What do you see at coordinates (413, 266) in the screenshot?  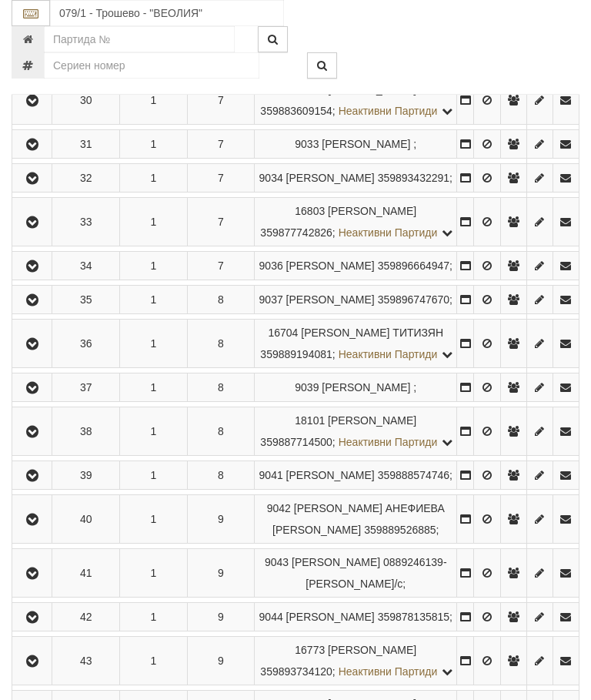 I see `span: 359896664947` at bounding box center [413, 266].